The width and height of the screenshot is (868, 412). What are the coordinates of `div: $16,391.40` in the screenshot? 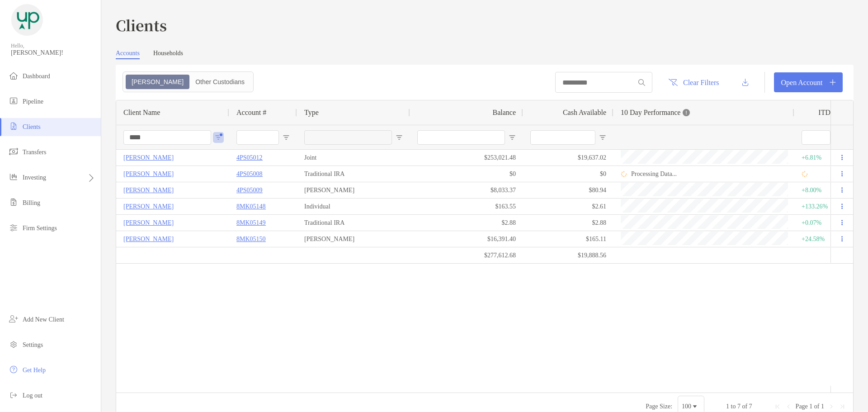 It's located at (467, 239).